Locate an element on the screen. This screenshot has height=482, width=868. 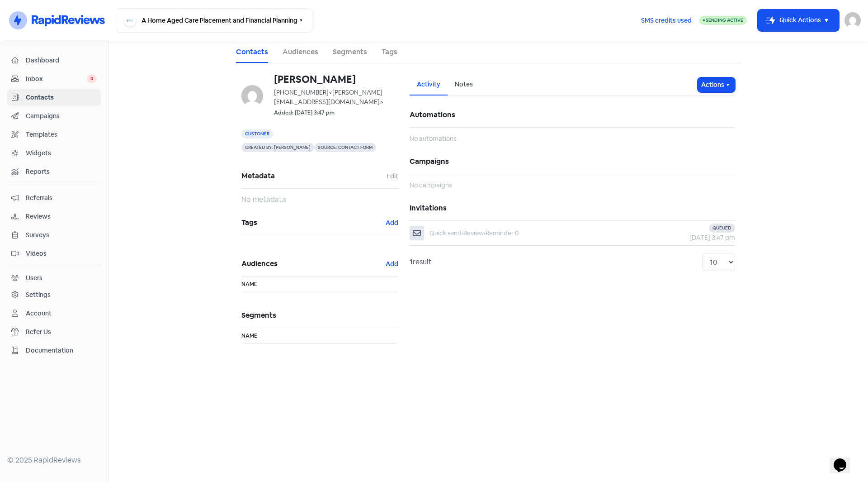
button: Actions is located at coordinates (716, 84).